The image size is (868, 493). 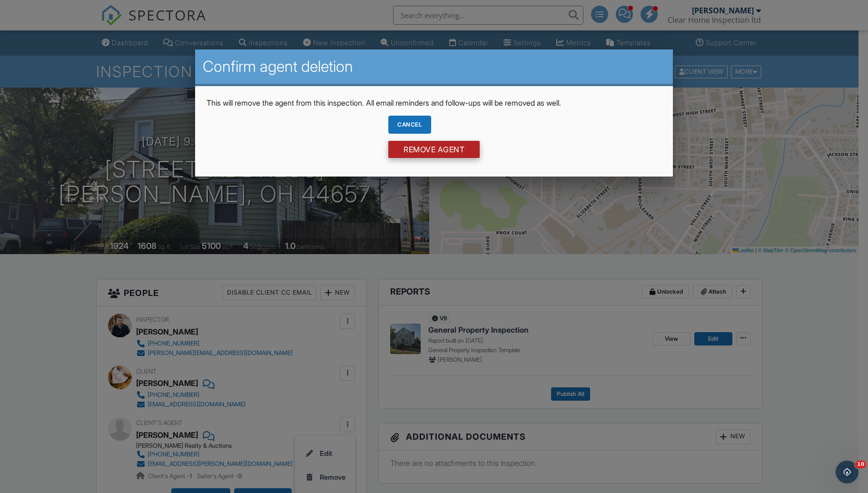 I want to click on h2: Confirm agent deletion, so click(x=434, y=67).